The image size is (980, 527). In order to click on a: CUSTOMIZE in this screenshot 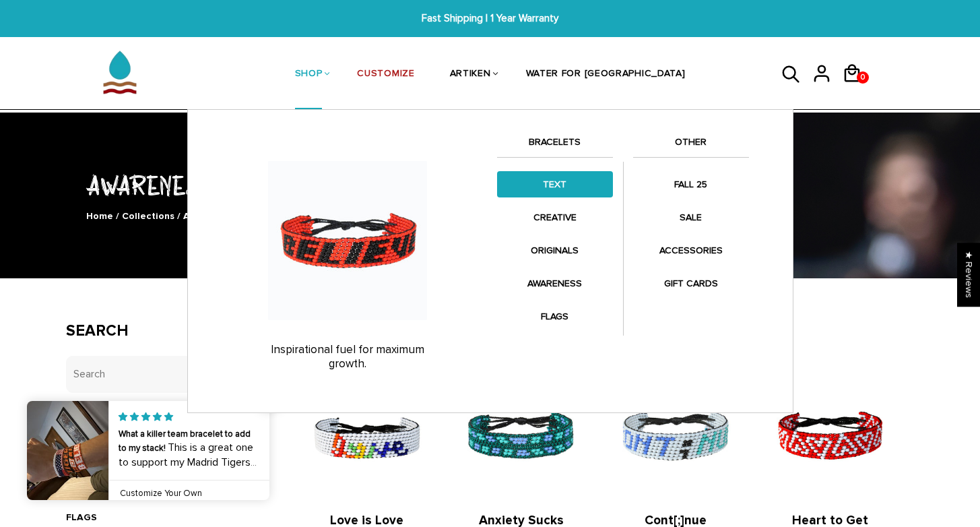, I will do `click(386, 75)`.